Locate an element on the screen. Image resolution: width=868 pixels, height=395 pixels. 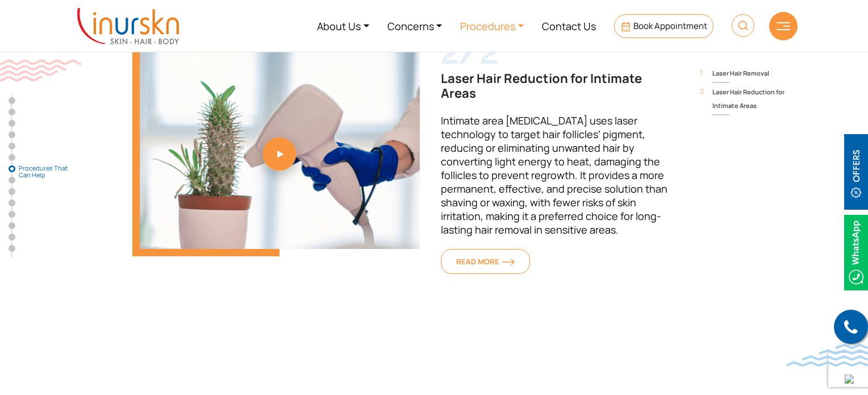
span: Laser Hair Removal is located at coordinates (754, 73).